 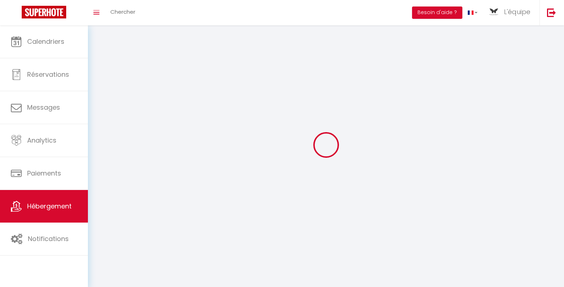 What do you see at coordinates (44, 173) in the screenshot?
I see `span: Paiements` at bounding box center [44, 173].